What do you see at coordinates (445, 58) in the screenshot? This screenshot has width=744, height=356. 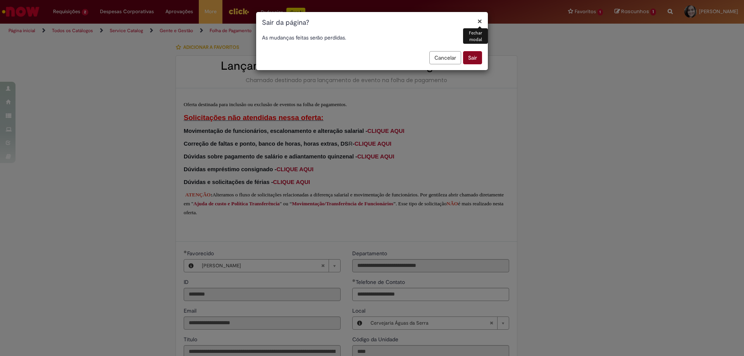 I see `button: Cancelar` at bounding box center [445, 58].